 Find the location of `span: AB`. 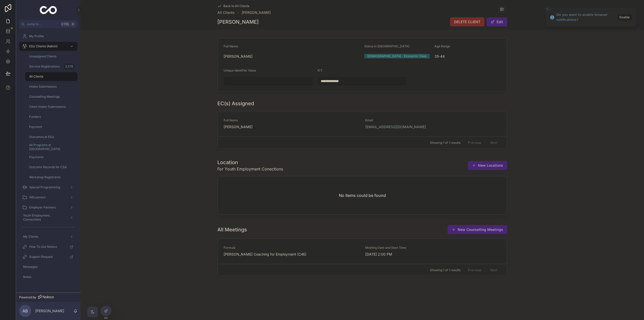

span: AB is located at coordinates (25, 311).